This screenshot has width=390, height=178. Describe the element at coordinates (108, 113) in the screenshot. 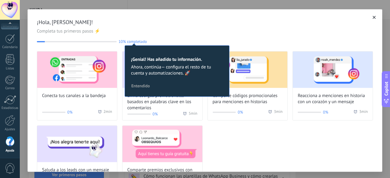

I see `span: 2 min` at that location.